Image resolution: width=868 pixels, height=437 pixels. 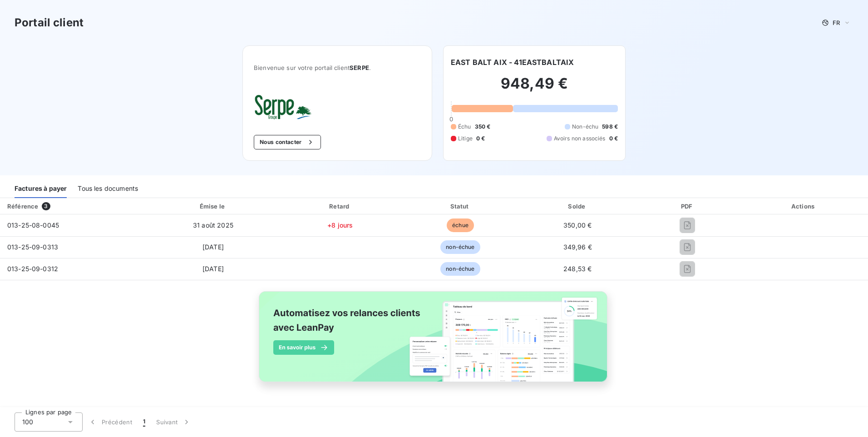 I want to click on span: 31 août 2025, so click(x=213, y=224).